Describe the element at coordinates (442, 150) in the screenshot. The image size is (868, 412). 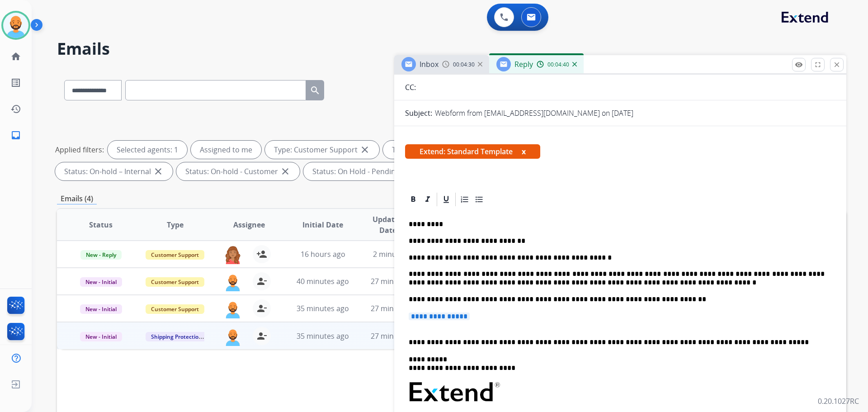
I see `div: Type: Shipping Protection` at that location.